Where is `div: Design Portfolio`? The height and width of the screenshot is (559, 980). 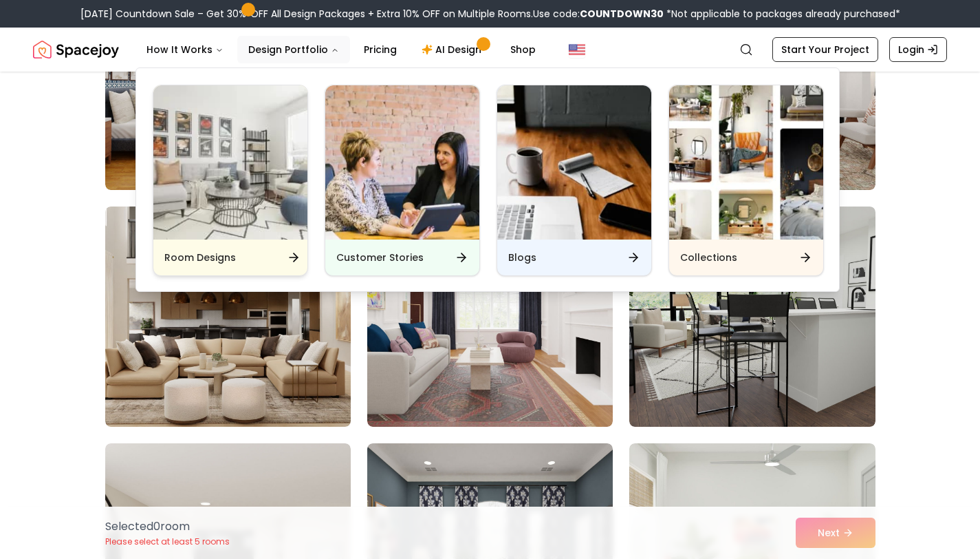 div: Design Portfolio is located at coordinates (488, 180).